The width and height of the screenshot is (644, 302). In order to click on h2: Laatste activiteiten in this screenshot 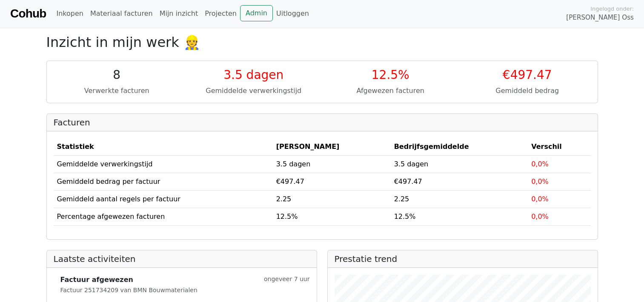, I will do `click(182, 259)`.